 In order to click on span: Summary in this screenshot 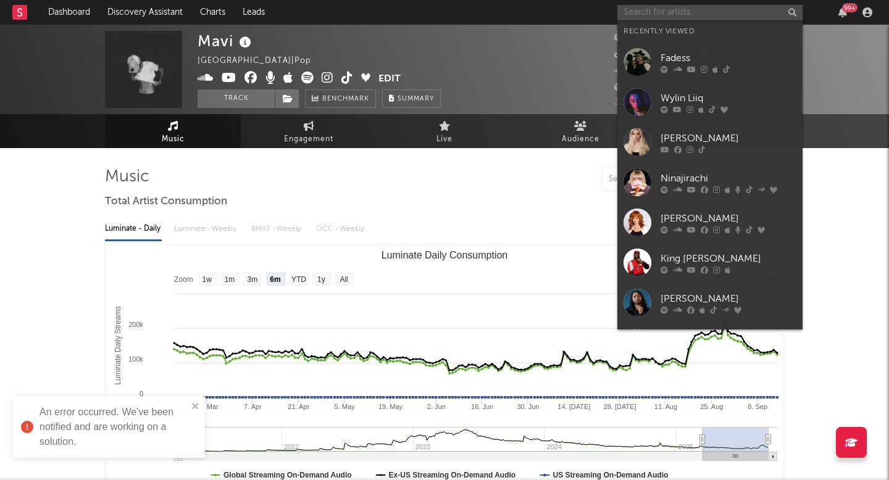, I will do `click(415, 99)`.